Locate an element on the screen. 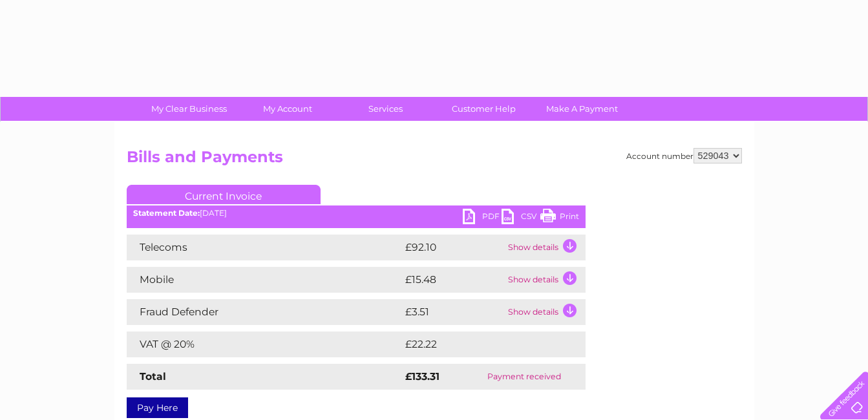  a: Print is located at coordinates (560, 218).